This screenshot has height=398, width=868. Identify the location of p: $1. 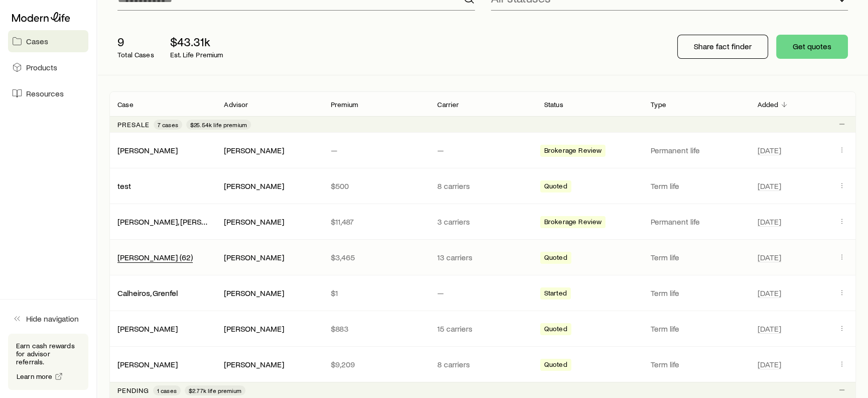
(376, 293).